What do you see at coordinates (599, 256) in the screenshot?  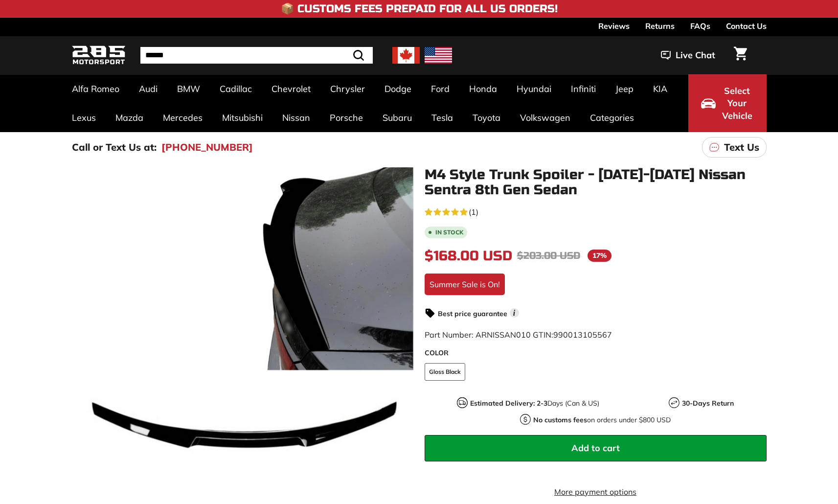 I see `span: 17%` at bounding box center [599, 256].